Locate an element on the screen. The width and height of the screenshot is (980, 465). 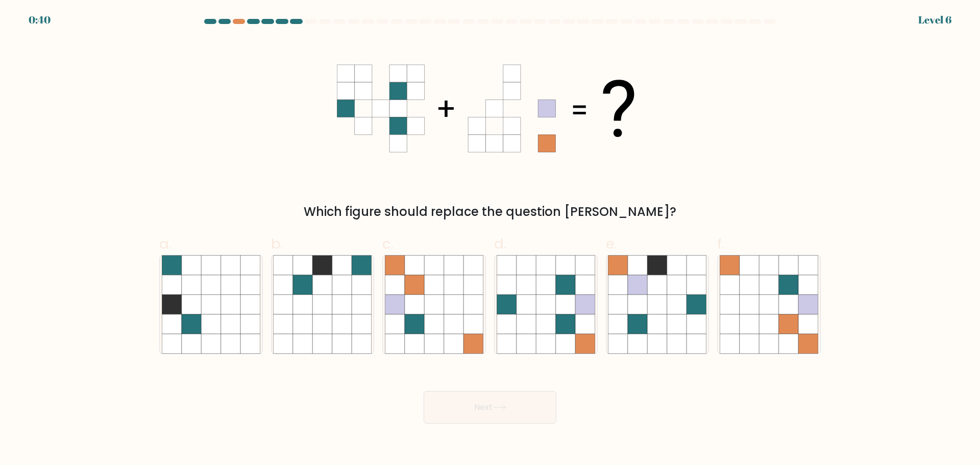
span: f. is located at coordinates (720, 243).